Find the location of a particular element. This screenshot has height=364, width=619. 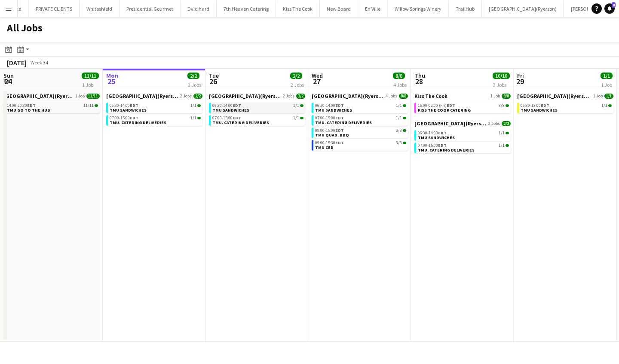

span: Sun is located at coordinates (9, 75).